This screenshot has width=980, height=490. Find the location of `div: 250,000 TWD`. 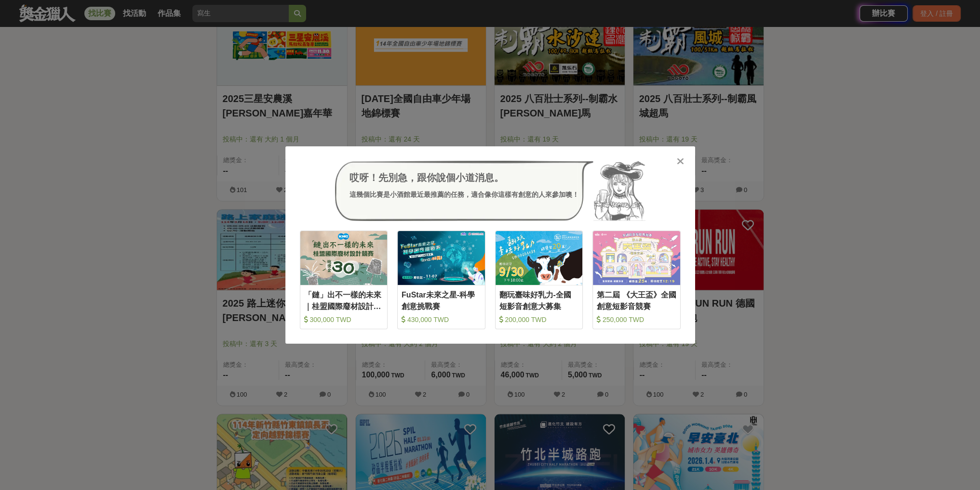

div: 250,000 TWD is located at coordinates (636, 320).